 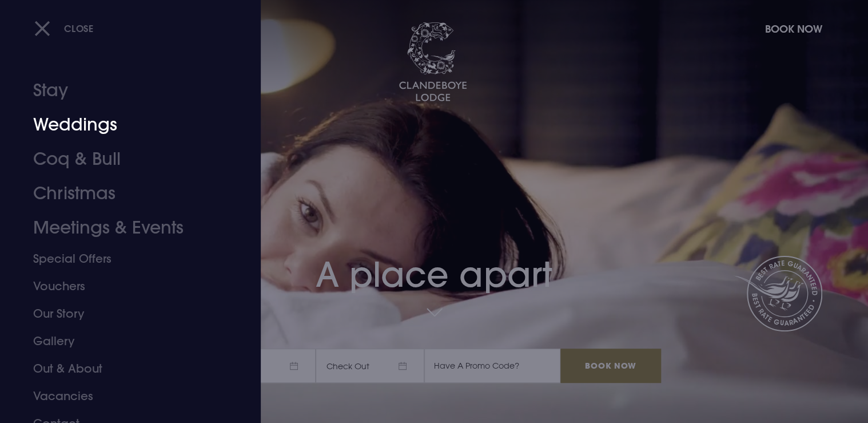 I want to click on a: Special Offers, so click(x=123, y=259).